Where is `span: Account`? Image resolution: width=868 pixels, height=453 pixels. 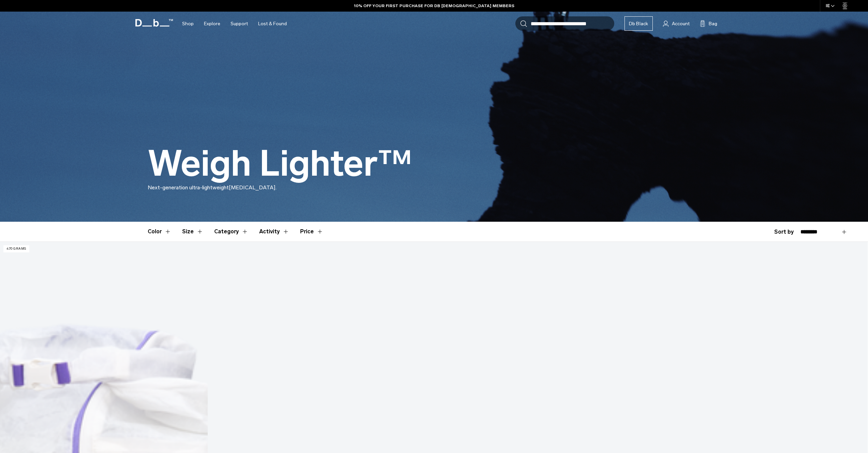
span: Account is located at coordinates (681, 24).